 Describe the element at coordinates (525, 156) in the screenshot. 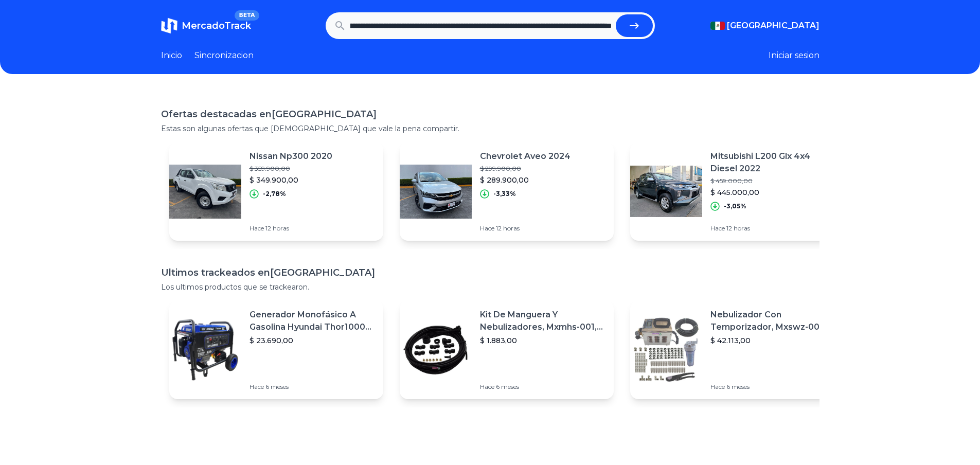

I see `p: Chevrolet Aveo 2024` at that location.